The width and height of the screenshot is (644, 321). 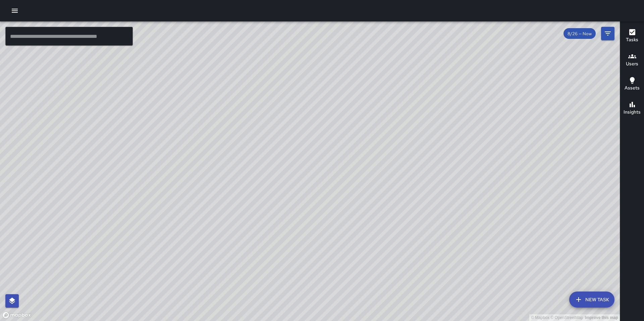 What do you see at coordinates (632, 40) in the screenshot?
I see `h6: Tasks` at bounding box center [632, 40].